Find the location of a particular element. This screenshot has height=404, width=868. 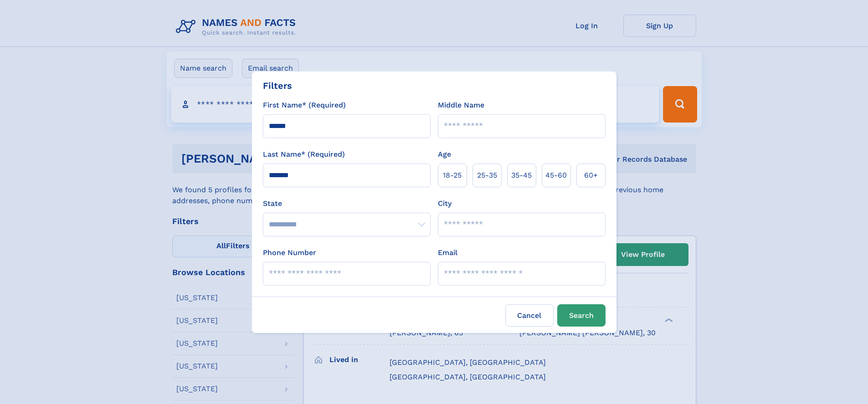

span: 45‑60 is located at coordinates (556, 175).